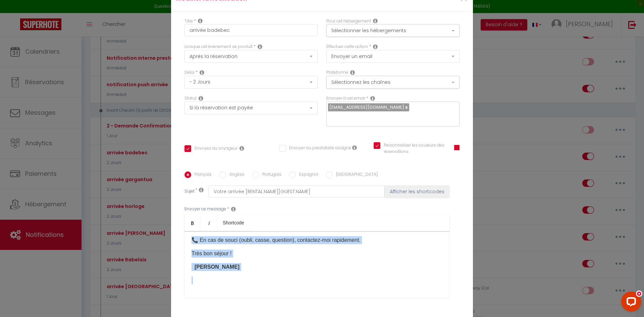 This screenshot has height=317, width=644. I want to click on button: Afficher les shortcodes, so click(417, 191).